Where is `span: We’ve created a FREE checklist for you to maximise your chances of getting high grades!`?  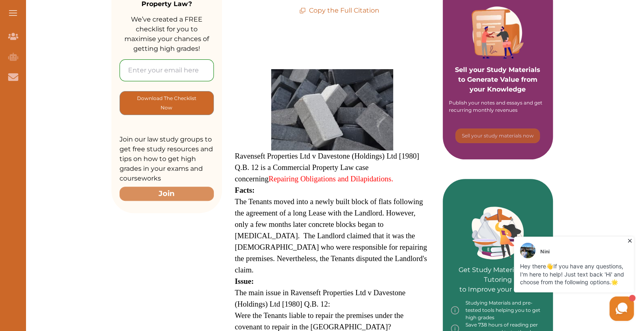
span: We’ve created a FREE checklist for you to maximise your chances of getting high grades! is located at coordinates (167, 34).